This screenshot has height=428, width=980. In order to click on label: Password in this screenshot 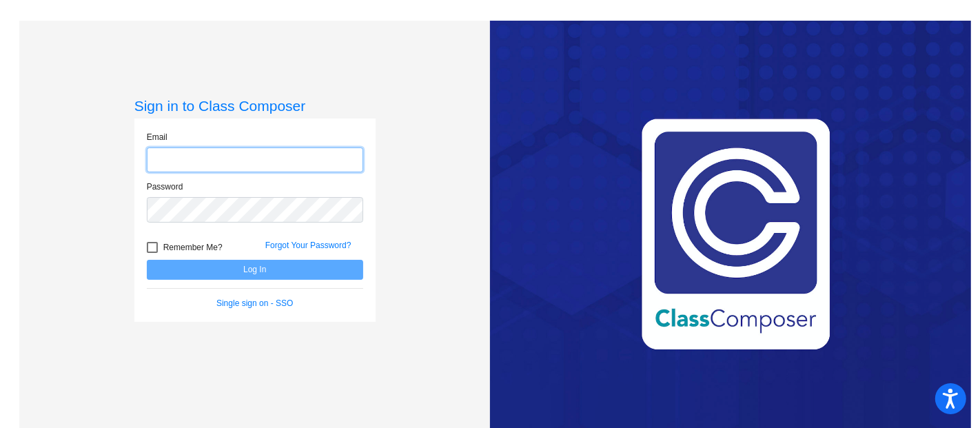, I will do `click(165, 187)`.